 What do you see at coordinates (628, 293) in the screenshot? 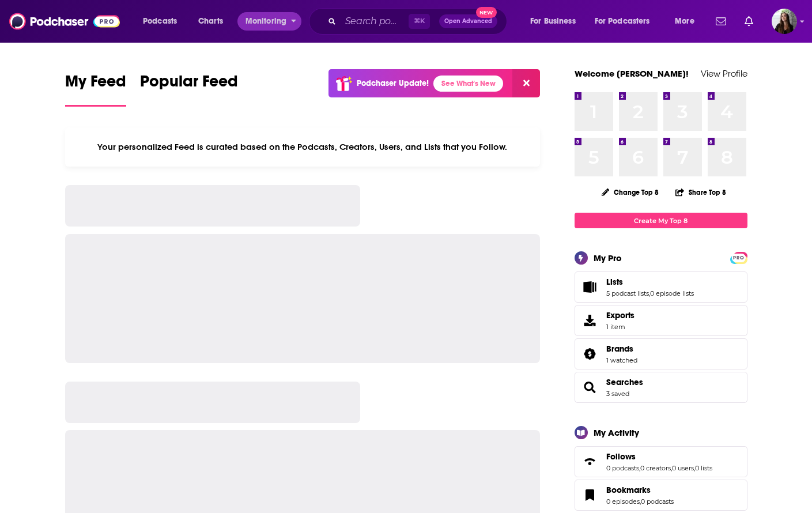
I see `a: 5 podcast lists` at bounding box center [628, 293].